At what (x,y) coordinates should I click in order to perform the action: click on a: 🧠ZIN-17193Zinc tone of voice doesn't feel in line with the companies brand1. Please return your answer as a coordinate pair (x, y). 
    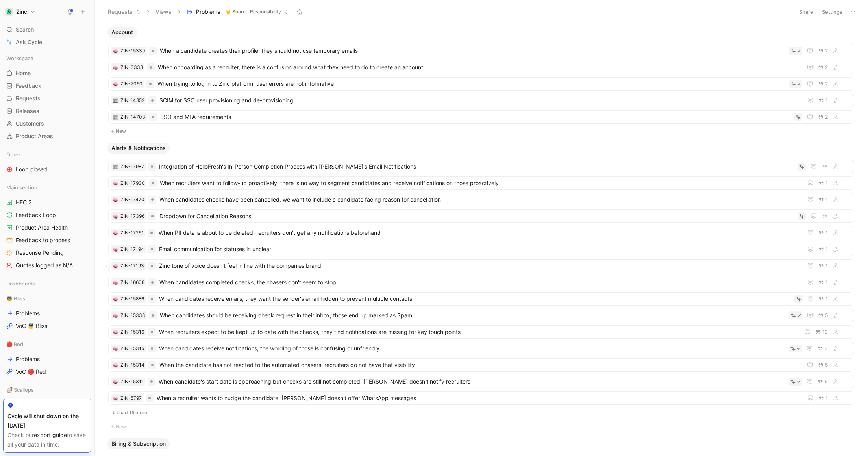
    Looking at the image, I should click on (481, 265).